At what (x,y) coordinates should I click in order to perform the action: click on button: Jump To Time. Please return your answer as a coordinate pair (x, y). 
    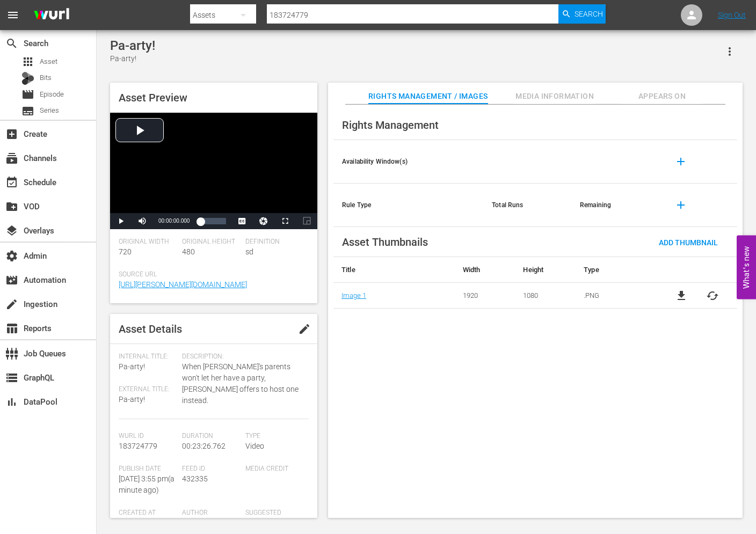
    Looking at the image, I should click on (263, 221).